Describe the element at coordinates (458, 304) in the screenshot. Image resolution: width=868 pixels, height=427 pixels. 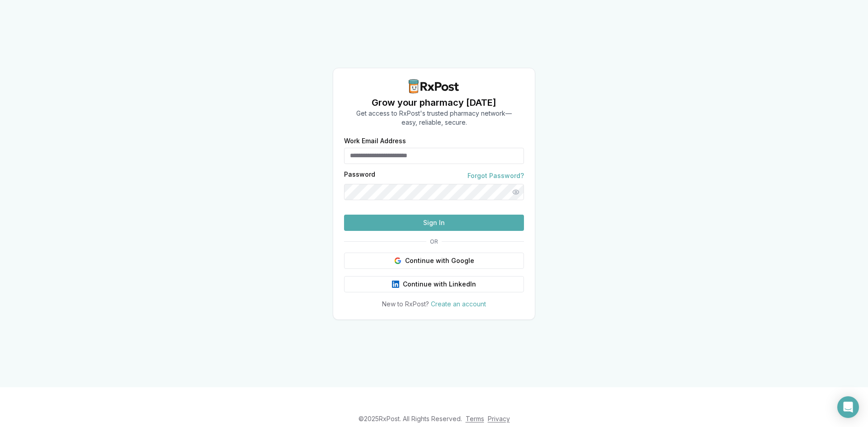
I see `a: Create an account` at that location.